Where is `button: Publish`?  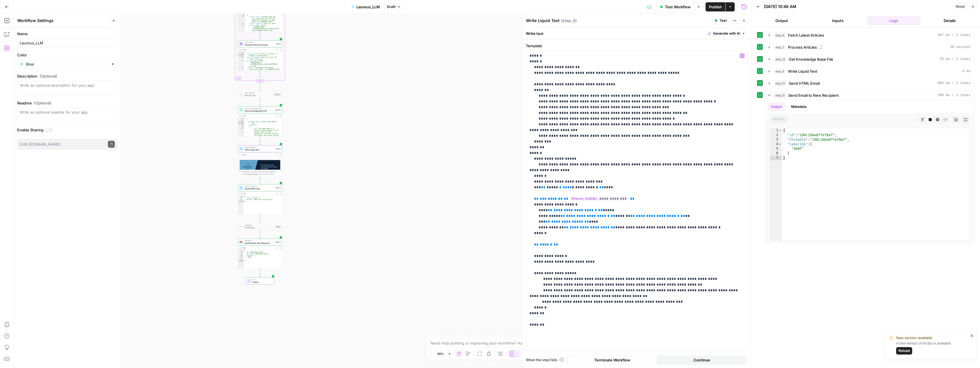
button: Publish is located at coordinates (716, 7).